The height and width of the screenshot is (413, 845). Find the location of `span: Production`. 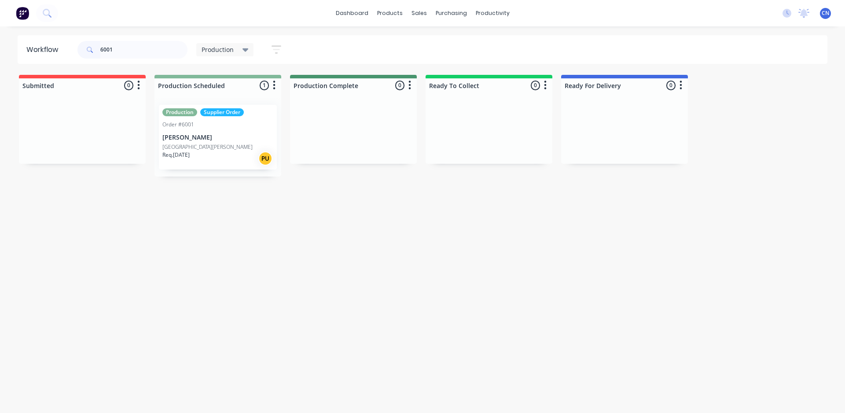

span: Production is located at coordinates (218, 49).